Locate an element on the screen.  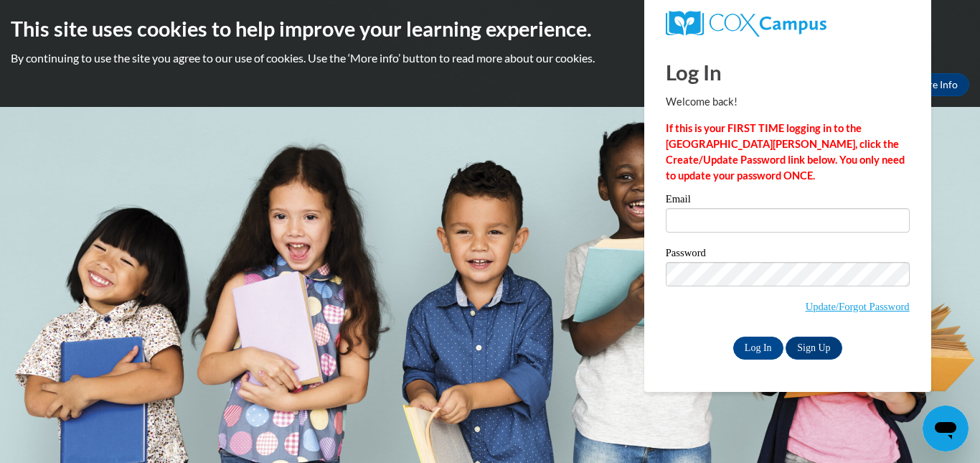
a: Sign Up is located at coordinates (813, 349).